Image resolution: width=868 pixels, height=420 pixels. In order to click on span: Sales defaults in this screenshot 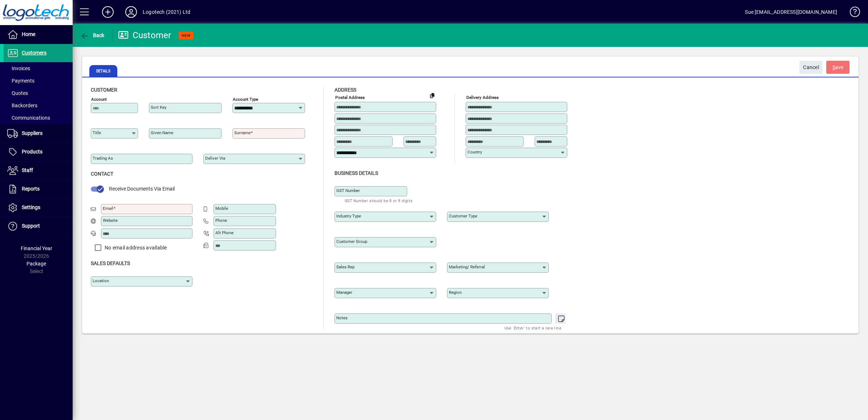, I will do `click(110, 263)`.